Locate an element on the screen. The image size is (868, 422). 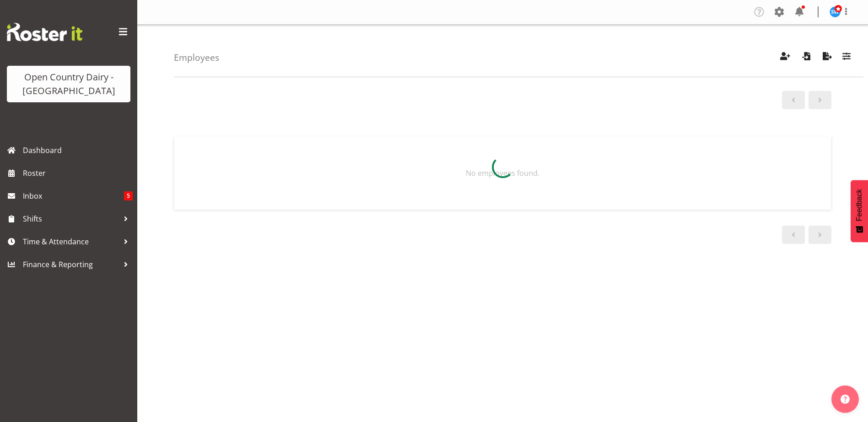
span: Roster is located at coordinates (78, 173).